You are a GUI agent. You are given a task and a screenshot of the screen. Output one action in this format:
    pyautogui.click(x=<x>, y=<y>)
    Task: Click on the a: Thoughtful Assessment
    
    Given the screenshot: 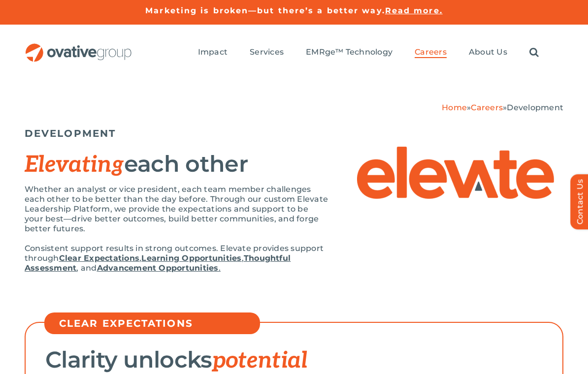 What is the action you would take?
    pyautogui.click(x=157, y=262)
    